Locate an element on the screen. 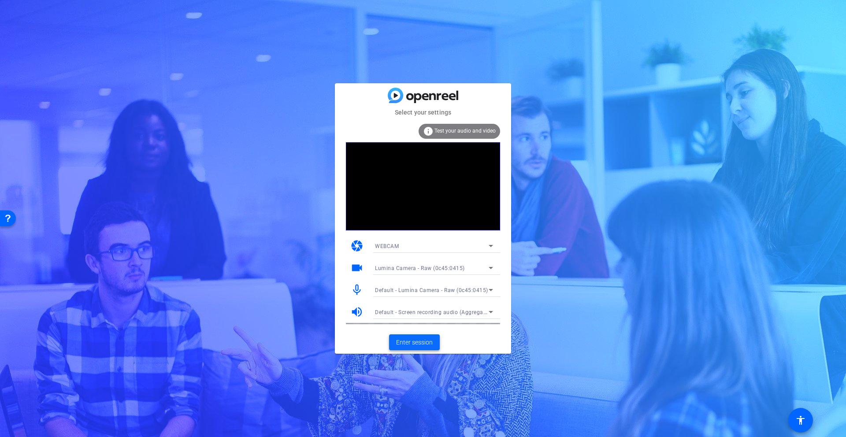 Image resolution: width=846 pixels, height=437 pixels. mat-icon: info is located at coordinates (428, 131).